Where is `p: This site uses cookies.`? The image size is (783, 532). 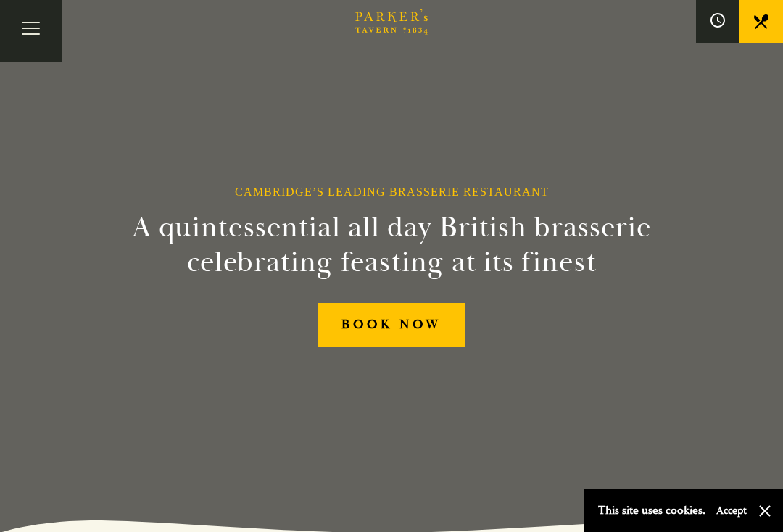 p: This site uses cookies. is located at coordinates (651, 510).